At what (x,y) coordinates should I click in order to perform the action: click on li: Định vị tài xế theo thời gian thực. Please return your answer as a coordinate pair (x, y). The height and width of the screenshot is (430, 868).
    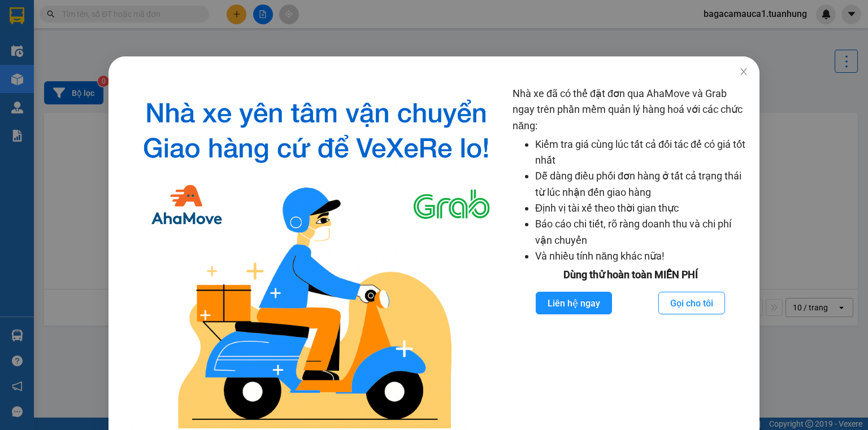
    Looking at the image, I should click on (641, 208).